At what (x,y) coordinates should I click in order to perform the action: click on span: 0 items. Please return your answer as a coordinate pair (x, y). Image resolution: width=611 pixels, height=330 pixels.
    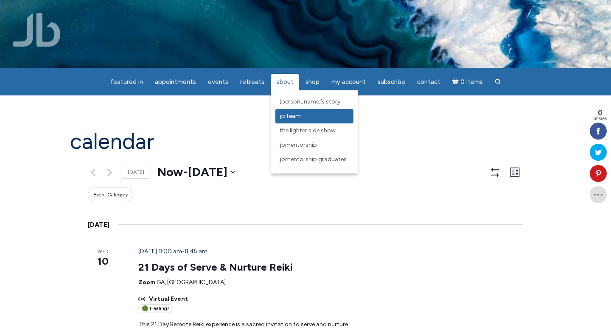
    Looking at the image, I should click on (471, 82).